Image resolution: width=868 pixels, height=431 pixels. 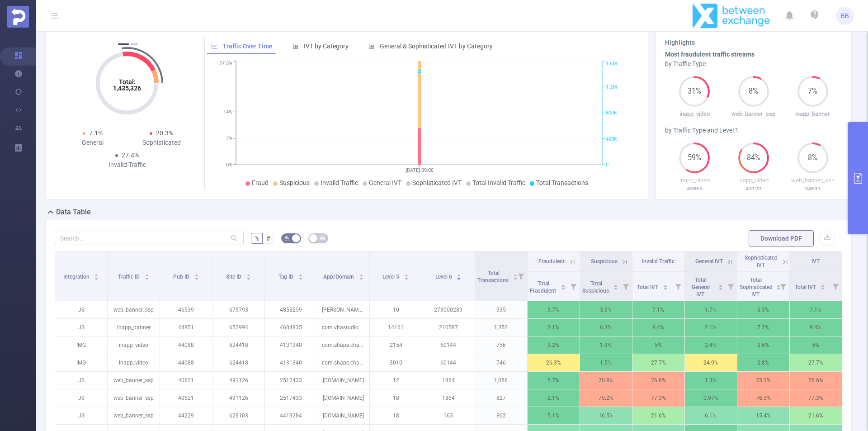 What do you see at coordinates (127, 88) in the screenshot?
I see `tspan: 1,435,326` at bounding box center [127, 88].